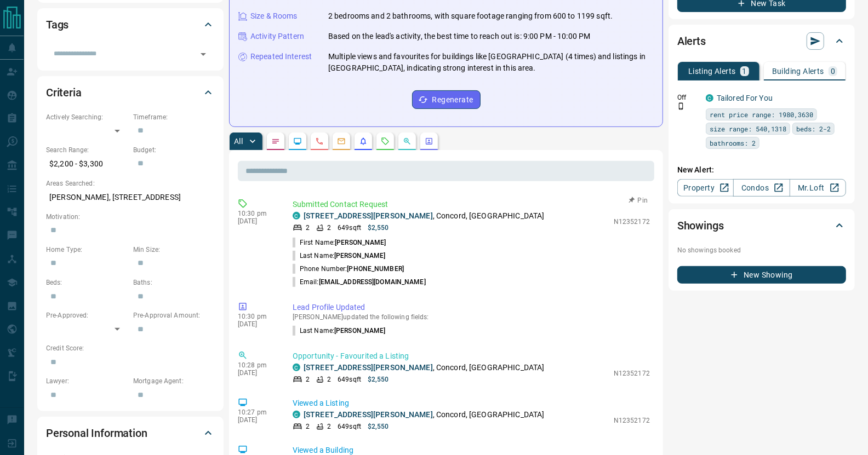  Describe the element at coordinates (348, 268) in the screenshot. I see `p: Phone Number:` at that location.